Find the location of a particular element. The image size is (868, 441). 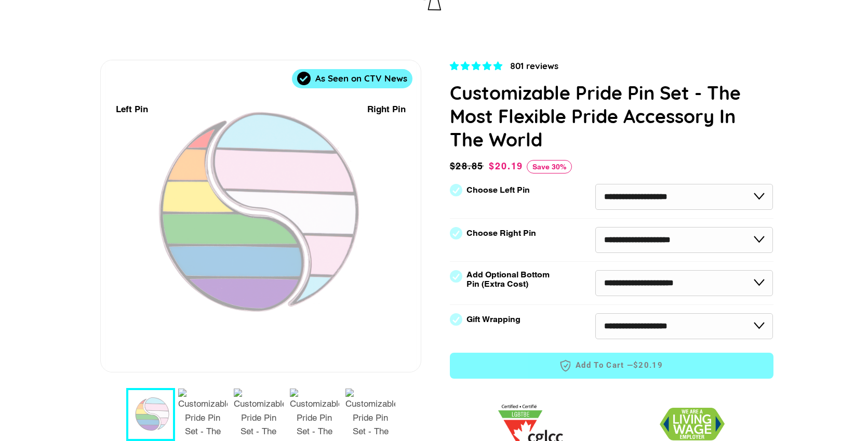

span: Save 30% is located at coordinates (549, 167).